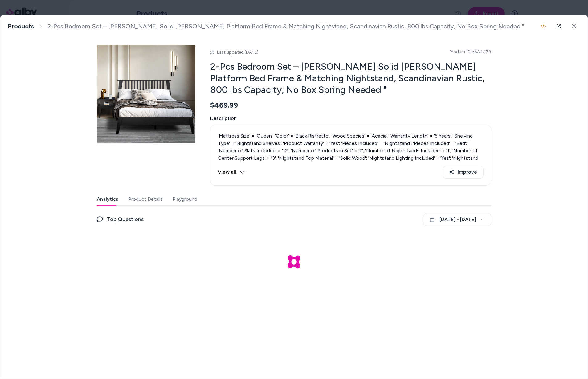  I want to click on button: Improve, so click(463, 172).